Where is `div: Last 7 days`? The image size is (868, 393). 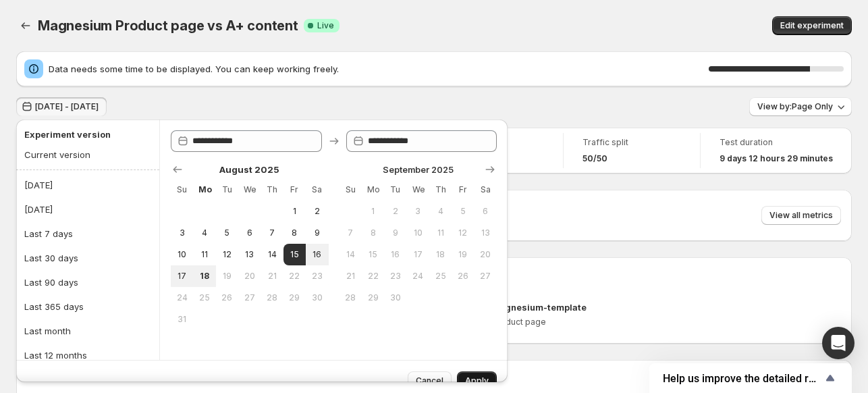
div: Last 7 days is located at coordinates (48, 234).